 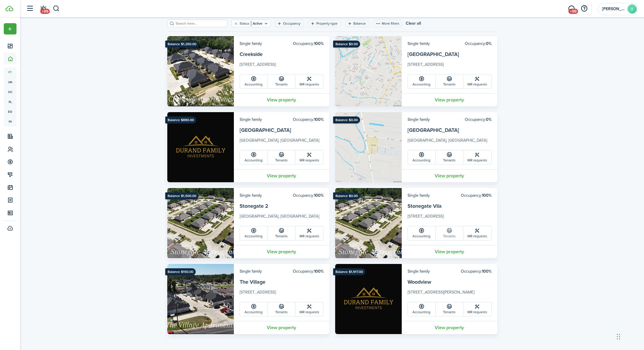 What do you see at coordinates (182, 44) in the screenshot?
I see `ribbon: Balance $1,250.00` at bounding box center [182, 44].